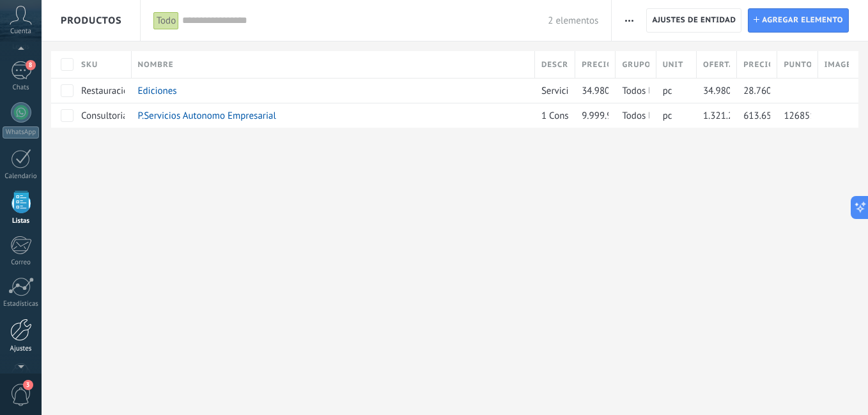 The height and width of the screenshot is (415, 868). I want to click on a: Ediciones, so click(157, 91).